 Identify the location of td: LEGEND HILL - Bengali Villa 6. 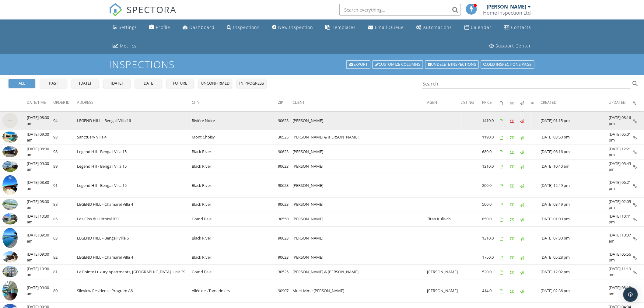
(135, 238).